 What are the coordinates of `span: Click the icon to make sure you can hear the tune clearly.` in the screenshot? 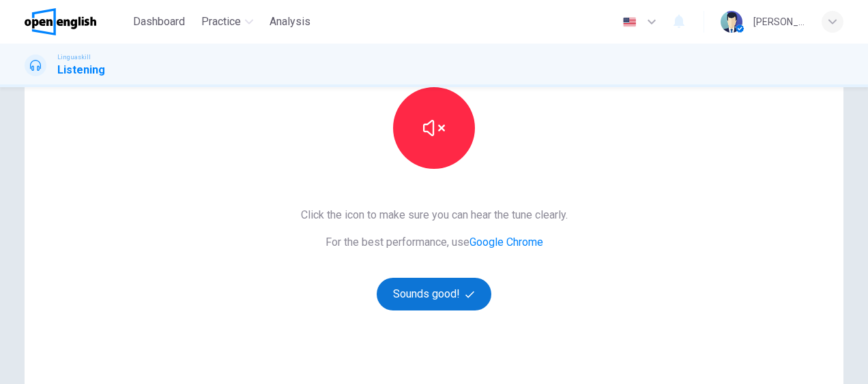 It's located at (434, 216).